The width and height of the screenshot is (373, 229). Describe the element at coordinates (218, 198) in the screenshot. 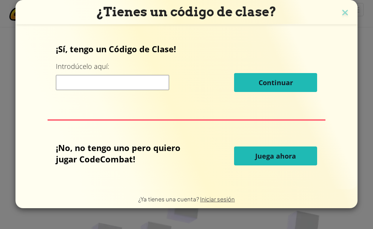

I see `a: Iniciar sesión` at that location.